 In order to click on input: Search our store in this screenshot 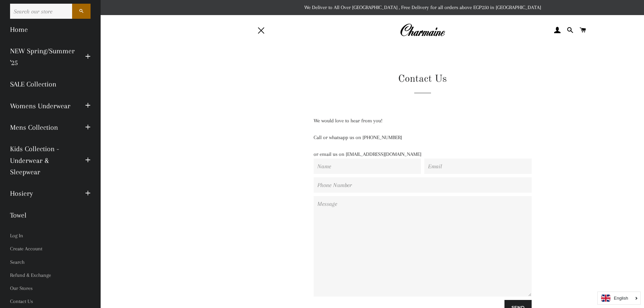, I will do `click(41, 11)`.